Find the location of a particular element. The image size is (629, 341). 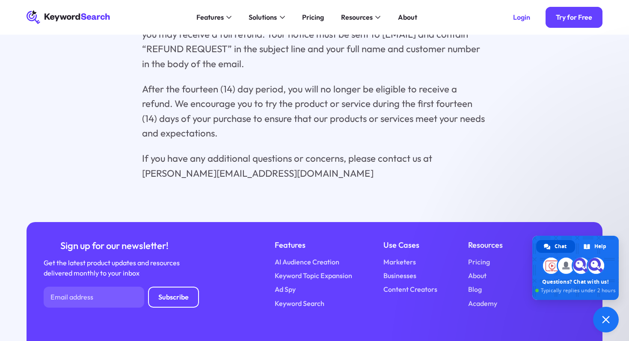

p: After the fourteen (14) day period, you will no longer be eligible to receive a refund. We encour... is located at coordinates (315, 111).